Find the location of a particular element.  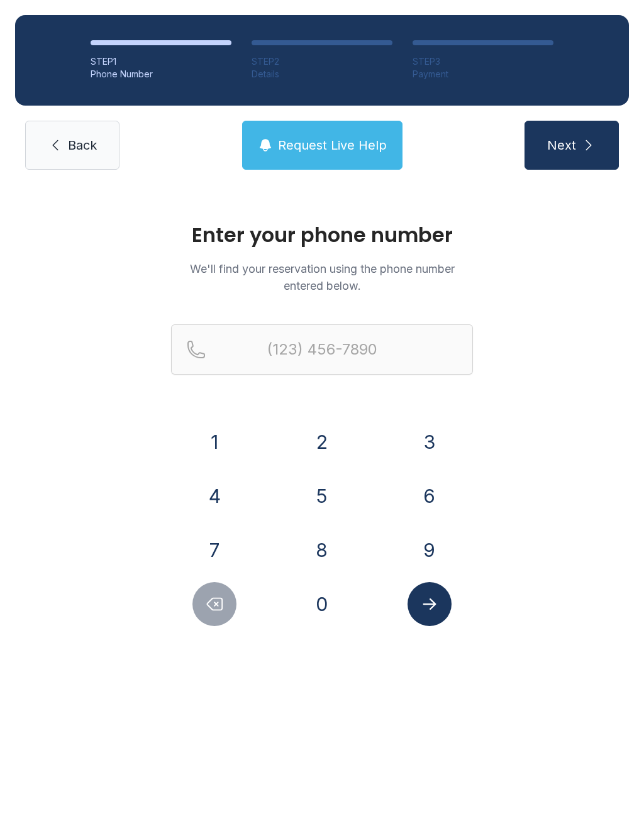

span: Request Live Help is located at coordinates (332, 146).